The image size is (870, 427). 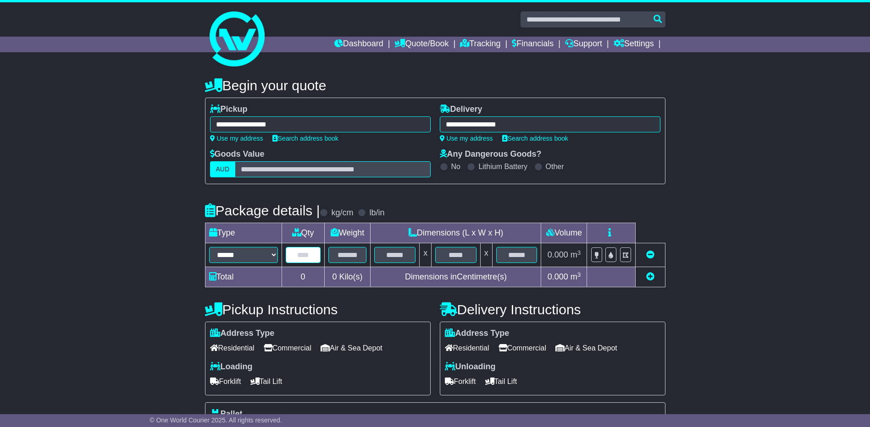 What do you see at coordinates (226, 415) in the screenshot?
I see `label: Pallet` at bounding box center [226, 415].